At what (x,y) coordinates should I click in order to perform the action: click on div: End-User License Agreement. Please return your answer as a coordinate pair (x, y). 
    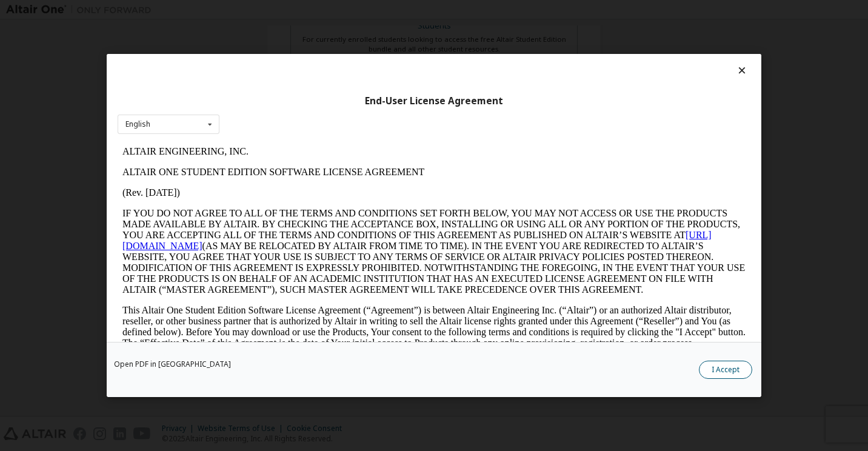
    Looking at the image, I should click on (434, 101).